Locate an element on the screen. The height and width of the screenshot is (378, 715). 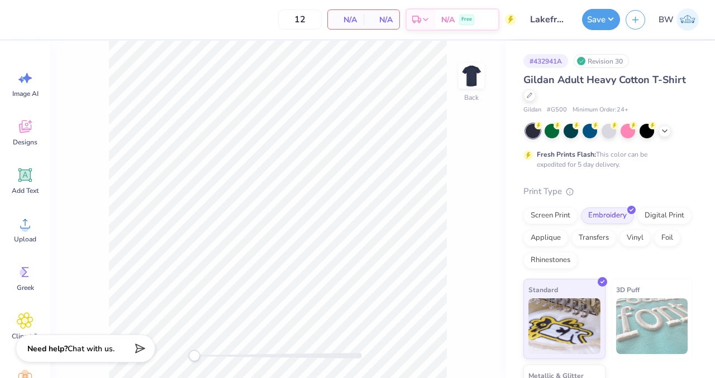
div: Foil is located at coordinates (667, 238).